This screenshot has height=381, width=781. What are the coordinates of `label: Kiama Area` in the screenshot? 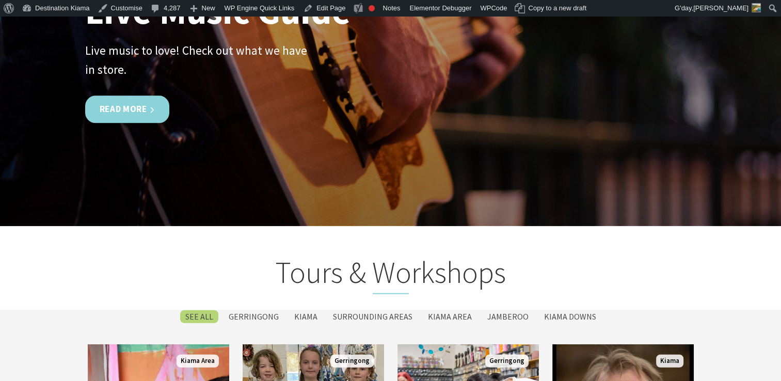 It's located at (449, 316).